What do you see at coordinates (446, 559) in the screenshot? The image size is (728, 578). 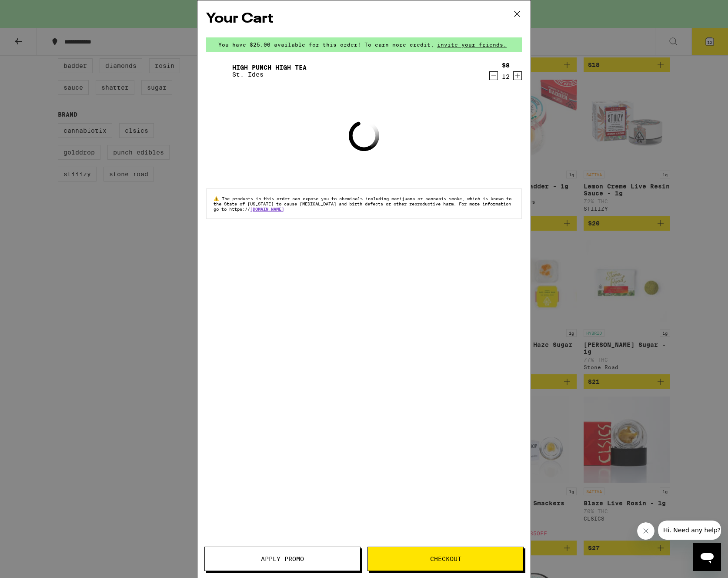 I see `span: Checkout` at bounding box center [446, 559].